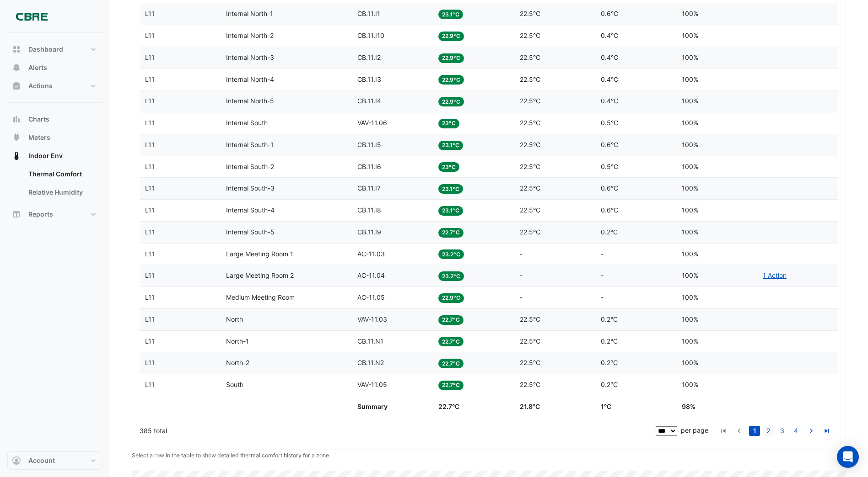  Describe the element at coordinates (369, 79) in the screenshot. I see `span: CB.11.I3` at that location.